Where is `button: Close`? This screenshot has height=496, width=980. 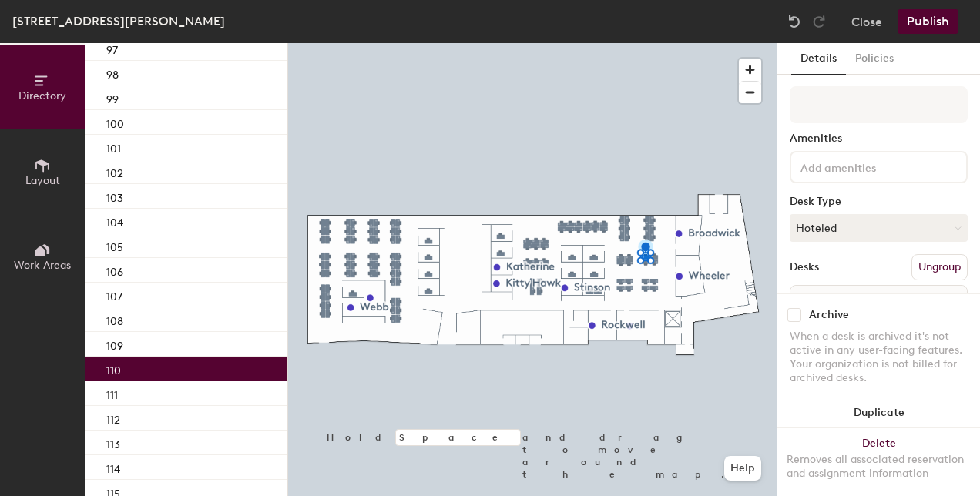 button: Close is located at coordinates (867, 22).